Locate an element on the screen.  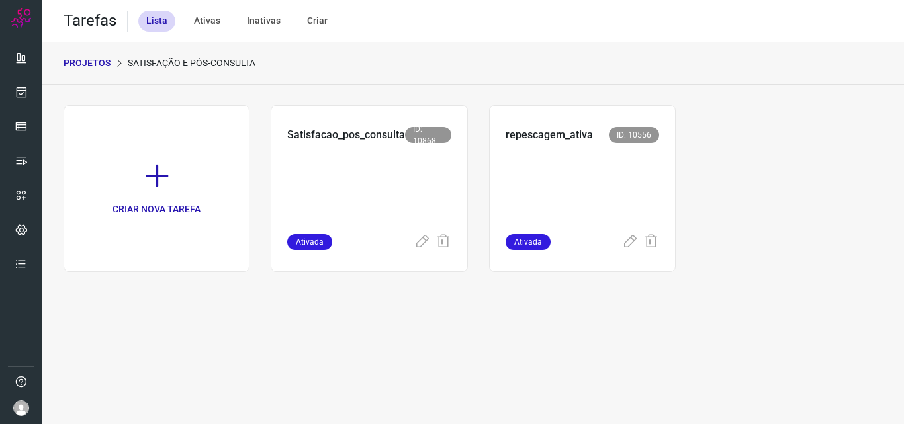
span: ID: 10868 is located at coordinates (428, 135).